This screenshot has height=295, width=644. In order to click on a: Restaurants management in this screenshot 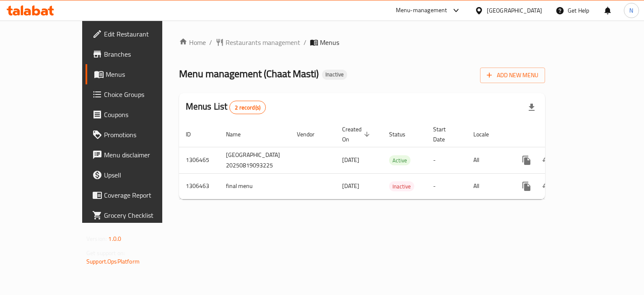, I will do `click(258, 43)`.